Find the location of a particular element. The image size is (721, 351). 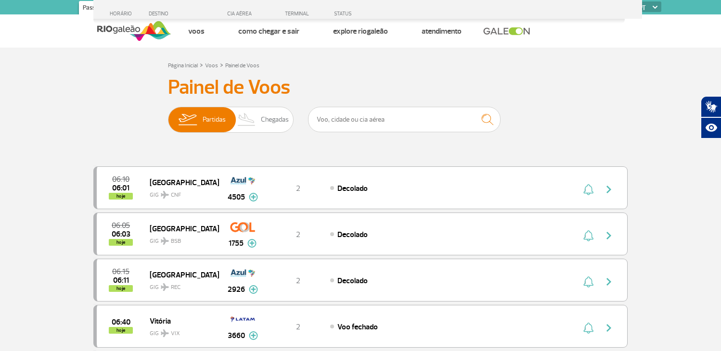

span: Voo fechado is located at coordinates (358, 327).